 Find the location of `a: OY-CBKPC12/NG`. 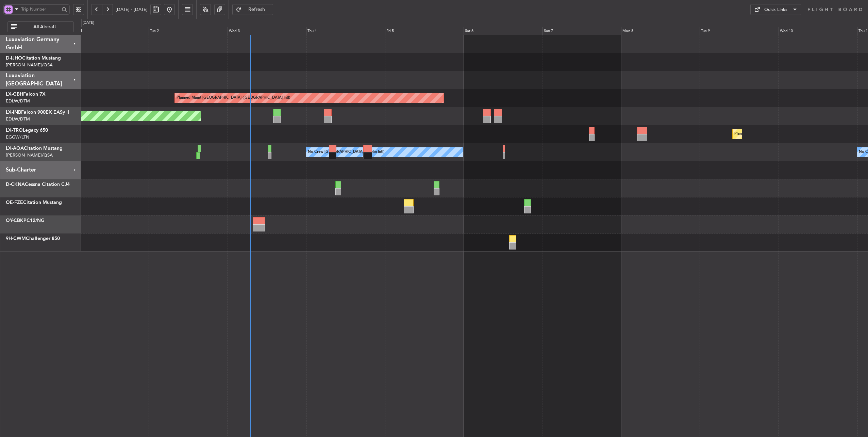

a: OY-CBKPC12/NG is located at coordinates (25, 220).